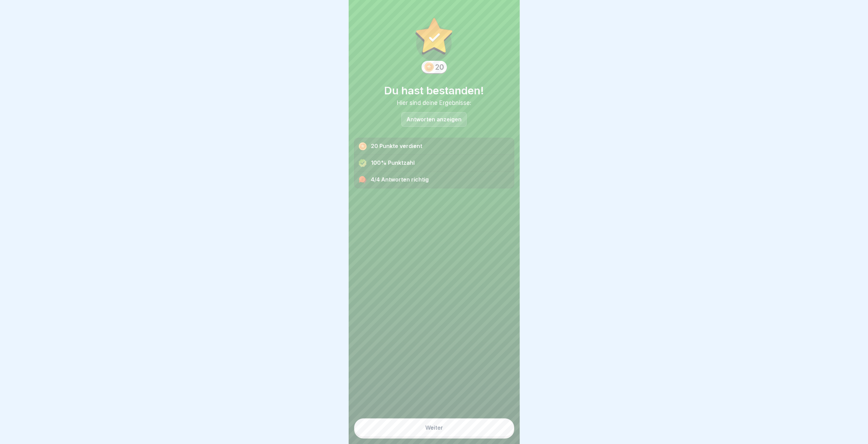 This screenshot has width=868, height=444. I want to click on button: Weiter, so click(434, 428).